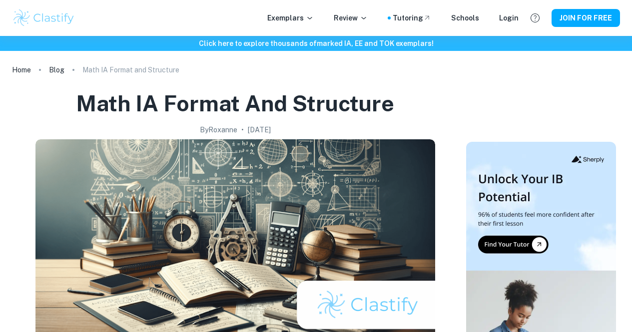 Image resolution: width=632 pixels, height=332 pixels. Describe the element at coordinates (465, 18) in the screenshot. I see `a: Schools` at that location.